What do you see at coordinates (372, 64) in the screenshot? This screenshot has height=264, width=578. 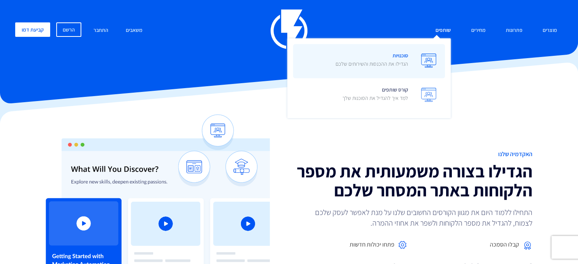 I see `p: הגדילו את ההכנסות והשירותים שלכם` at bounding box center [372, 64].